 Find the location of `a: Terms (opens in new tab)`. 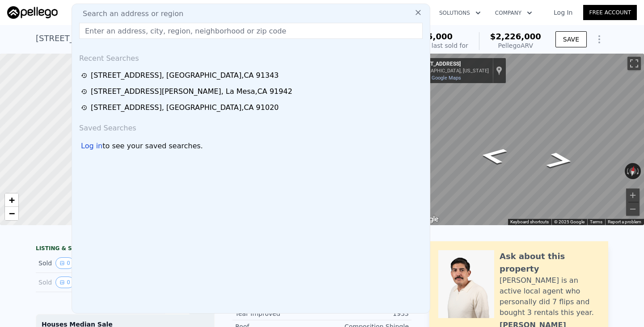

a: Terms (opens in new tab) is located at coordinates (596, 222).